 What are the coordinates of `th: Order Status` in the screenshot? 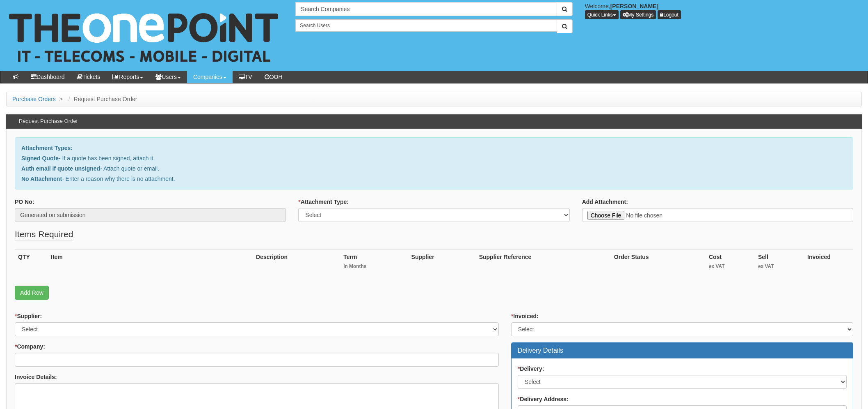 It's located at (658, 262).